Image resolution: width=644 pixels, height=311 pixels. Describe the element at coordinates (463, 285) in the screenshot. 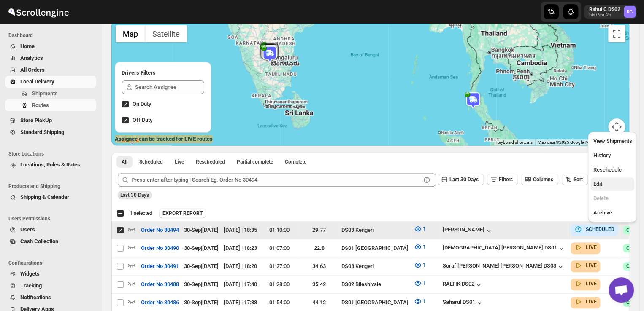

I see `div: RALTIK DS02` at that location.